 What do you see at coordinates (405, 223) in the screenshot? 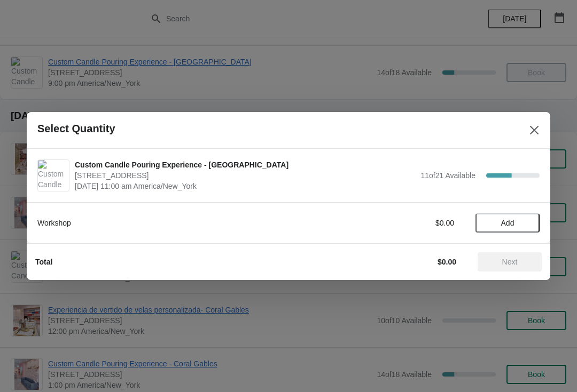
I see `div: $0.00` at bounding box center [405, 223].